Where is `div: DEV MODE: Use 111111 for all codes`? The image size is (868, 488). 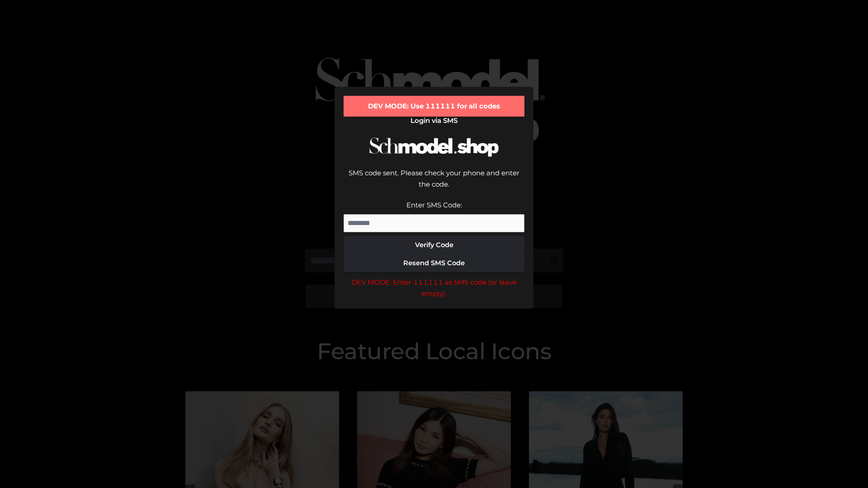 div: DEV MODE: Use 111111 for all codes is located at coordinates (434, 106).